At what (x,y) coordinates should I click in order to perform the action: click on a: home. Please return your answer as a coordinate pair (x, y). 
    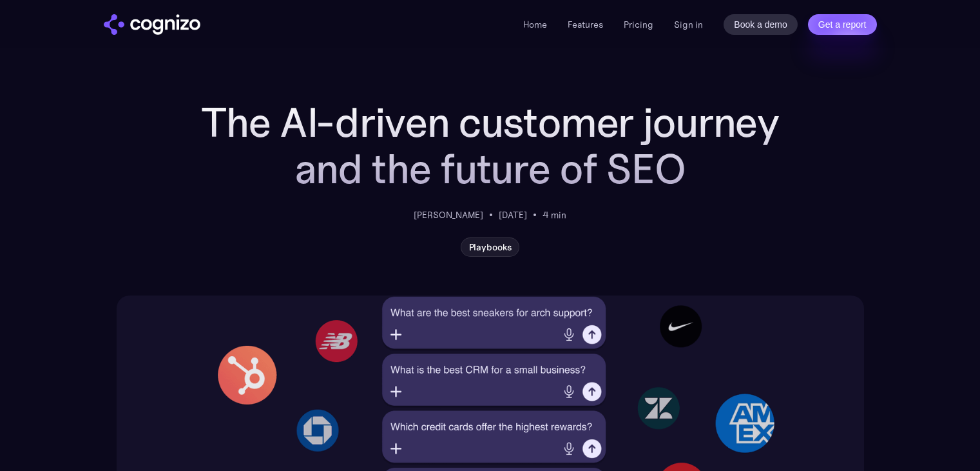
    Looking at the image, I should click on (152, 24).